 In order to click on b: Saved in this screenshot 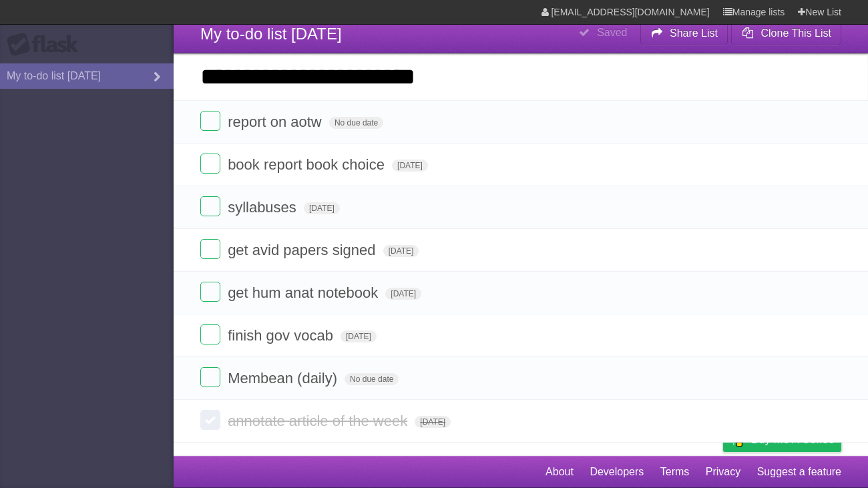, I will do `click(611, 32)`.